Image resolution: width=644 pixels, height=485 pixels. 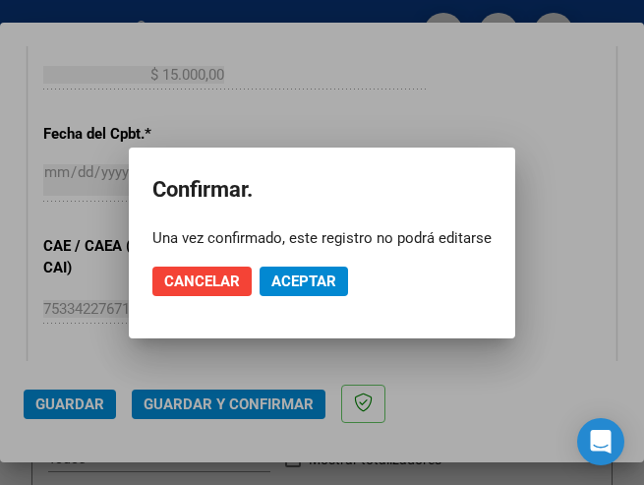 What do you see at coordinates (601, 442) in the screenshot?
I see `div: Open Intercom Messenger` at bounding box center [601, 442].